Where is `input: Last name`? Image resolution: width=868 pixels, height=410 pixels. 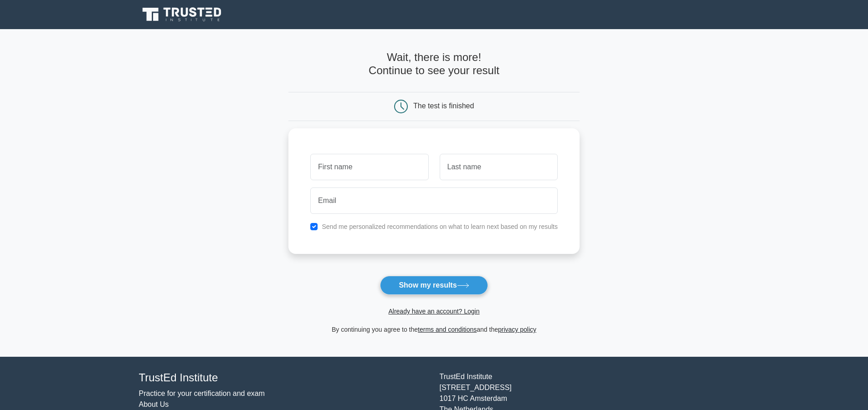 input: Last name is located at coordinates (498, 167).